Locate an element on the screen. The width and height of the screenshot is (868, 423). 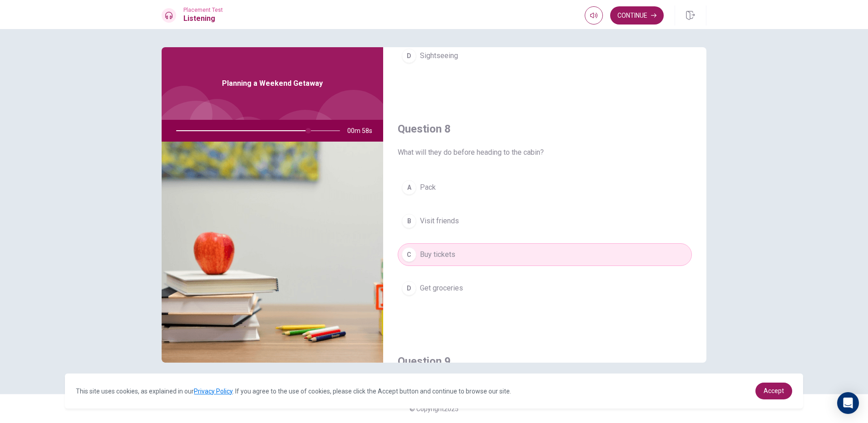
h4: Question 9 is located at coordinates (545, 361).